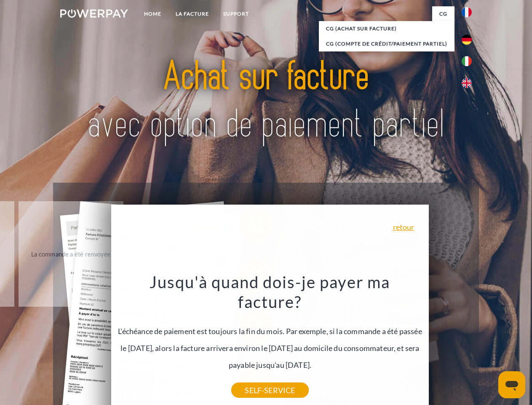 Image resolution: width=532 pixels, height=405 pixels. Describe the element at coordinates (404, 227) in the screenshot. I see `a: retour` at that location.